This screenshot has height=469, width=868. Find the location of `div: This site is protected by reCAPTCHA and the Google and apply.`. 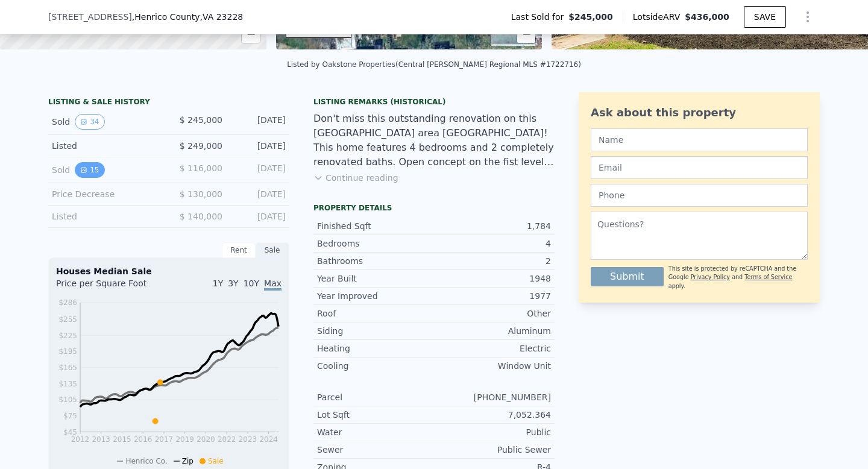

div: This site is protected by reCAPTCHA and the Google and apply. is located at coordinates (738, 277).